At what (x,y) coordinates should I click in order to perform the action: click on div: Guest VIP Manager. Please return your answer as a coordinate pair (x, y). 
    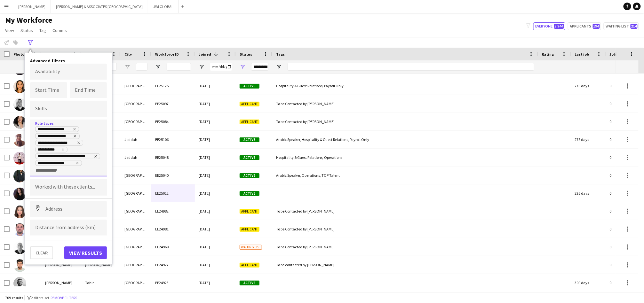
    Looking at the image, I should click on (57, 130).